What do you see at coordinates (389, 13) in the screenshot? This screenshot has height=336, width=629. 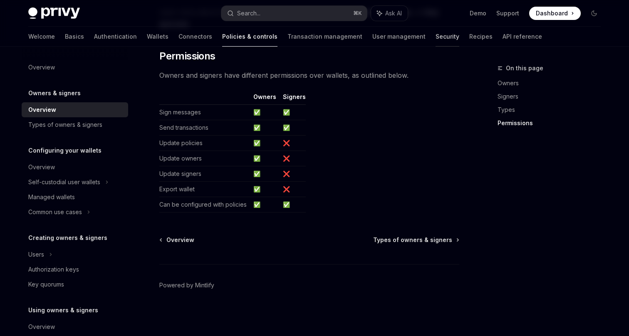 I see `button: Ask AI` at bounding box center [389, 13].